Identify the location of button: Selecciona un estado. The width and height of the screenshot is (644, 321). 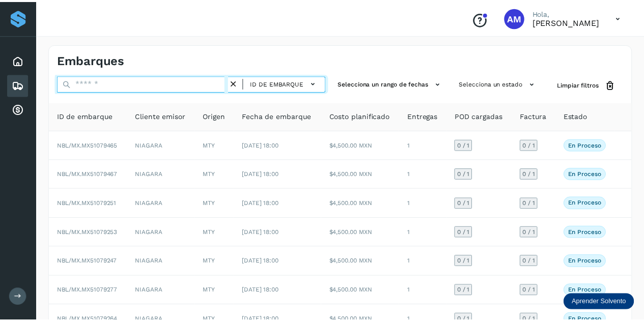
(503, 84).